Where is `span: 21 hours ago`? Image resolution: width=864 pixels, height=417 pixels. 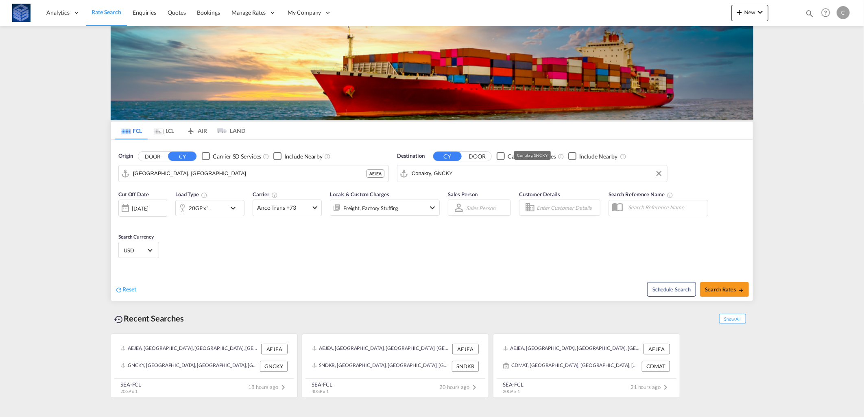
span: 21 hours ago is located at coordinates (650, 387).